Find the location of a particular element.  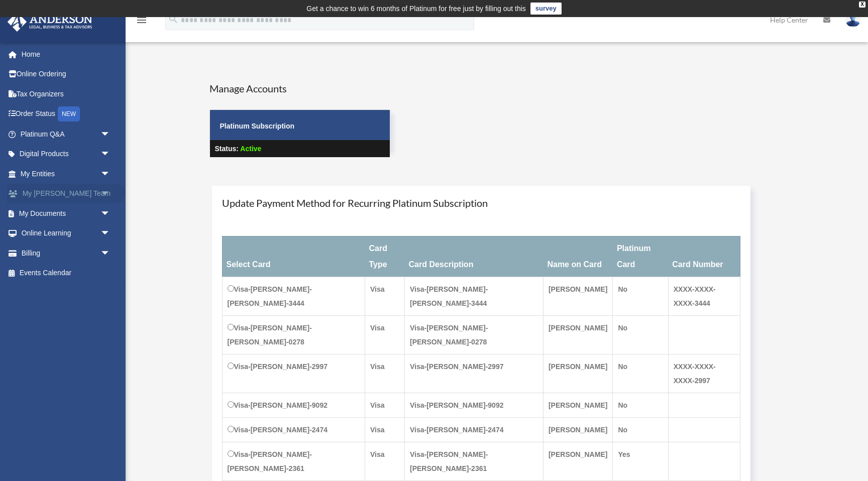

div: Get a chance to win 6 months of Platinum for free just by filling out this is located at coordinates (415, 9).